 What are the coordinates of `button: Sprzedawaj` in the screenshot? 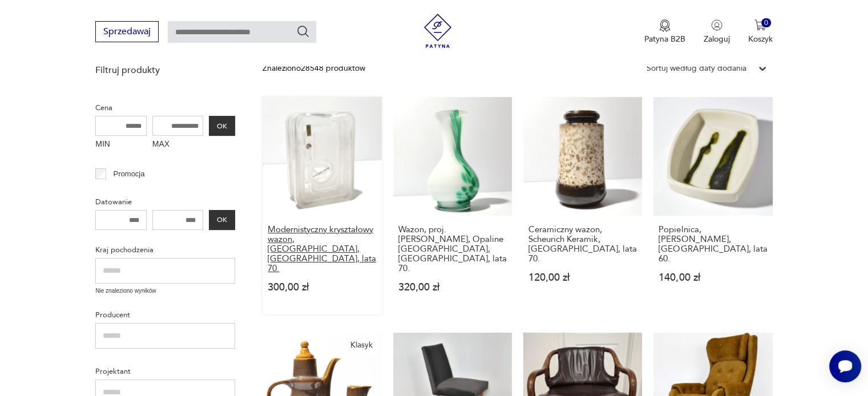 It's located at (126, 31).